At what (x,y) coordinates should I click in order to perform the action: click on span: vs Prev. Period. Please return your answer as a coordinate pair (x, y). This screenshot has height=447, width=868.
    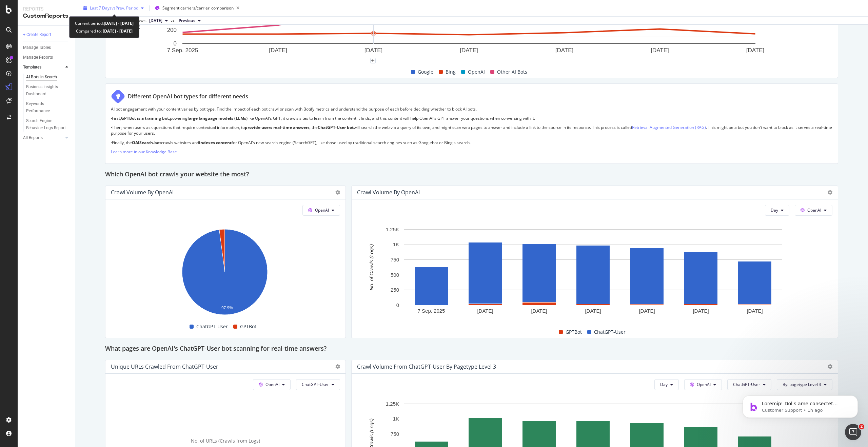
    Looking at the image, I should click on (125, 8).